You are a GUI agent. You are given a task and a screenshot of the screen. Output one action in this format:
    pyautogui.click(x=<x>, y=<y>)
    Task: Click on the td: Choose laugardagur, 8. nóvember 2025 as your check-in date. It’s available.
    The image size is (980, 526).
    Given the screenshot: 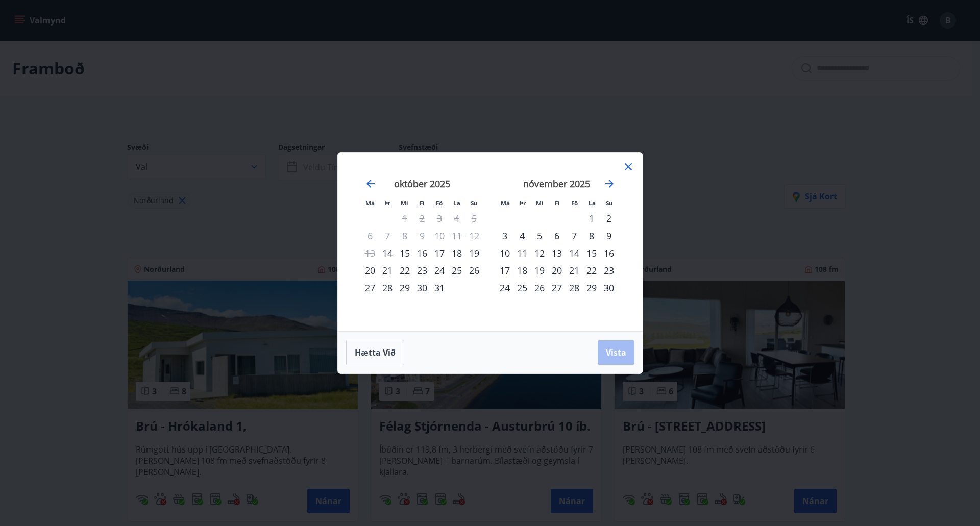 What is the action you would take?
    pyautogui.click(x=592, y=236)
    